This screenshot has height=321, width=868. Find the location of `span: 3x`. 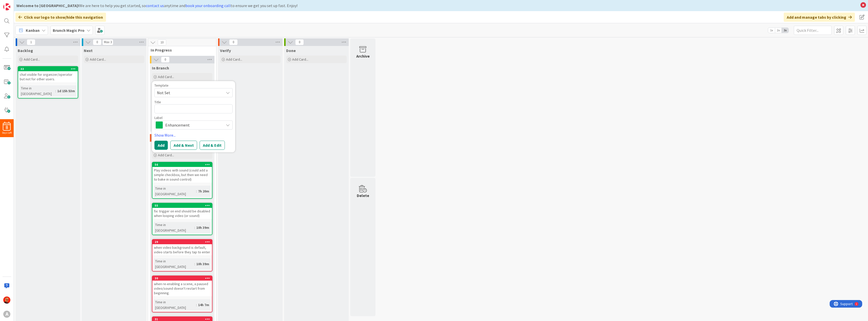

span: 3x is located at coordinates (785, 31).